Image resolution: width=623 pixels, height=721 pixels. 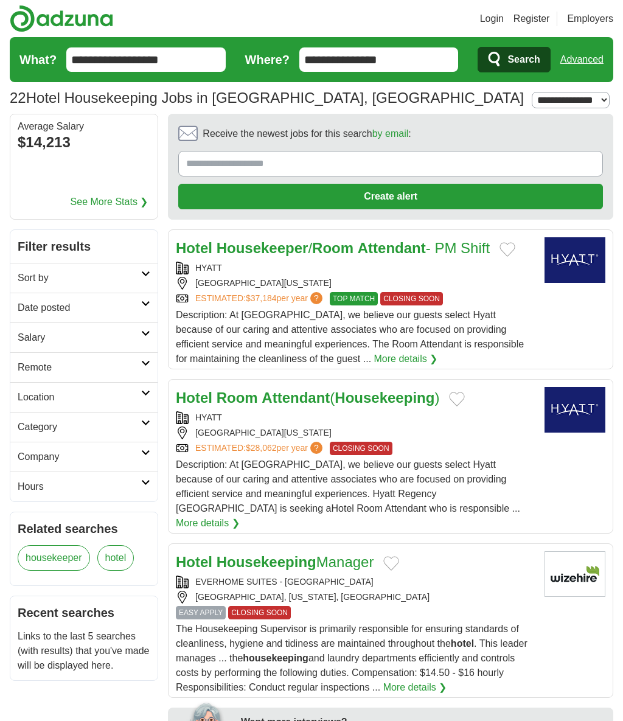 What do you see at coordinates (307, 398) in the screenshot?
I see `a: Hotel Room Attendant(Housekeeping)` at bounding box center [307, 398].